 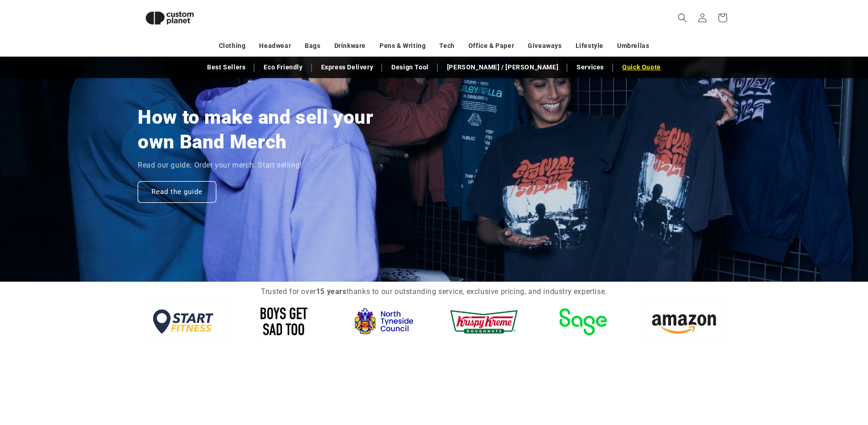 I want to click on summary: Search, so click(x=682, y=18).